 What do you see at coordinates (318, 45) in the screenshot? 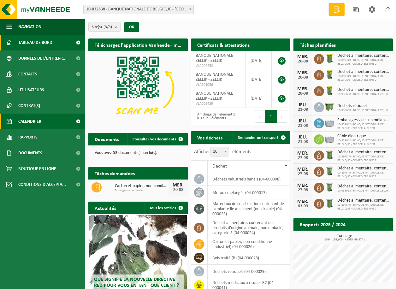
I see `h2: Tâches planifiées` at bounding box center [318, 45].